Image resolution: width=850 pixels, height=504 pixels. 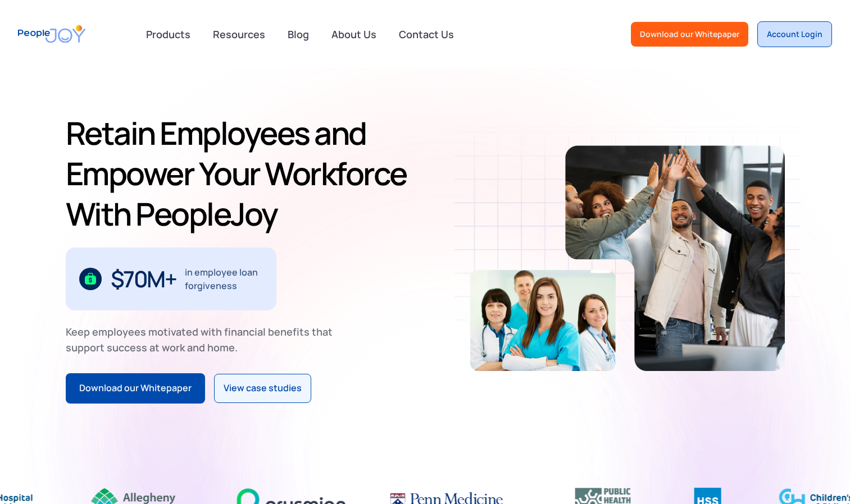 What do you see at coordinates (204, 339) in the screenshot?
I see `div: Keep employees motivated with financial benefits that support success at work and home.` at bounding box center [204, 339].